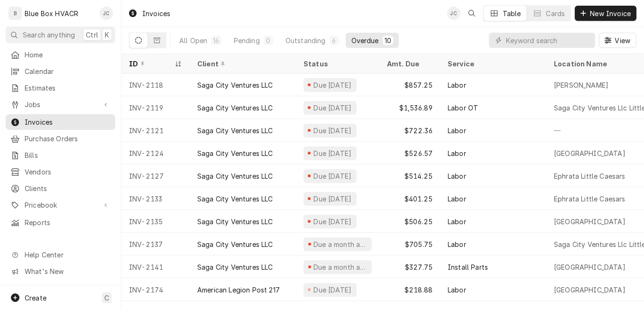  What do you see at coordinates (334, 40) in the screenshot?
I see `div: 6` at bounding box center [334, 40].